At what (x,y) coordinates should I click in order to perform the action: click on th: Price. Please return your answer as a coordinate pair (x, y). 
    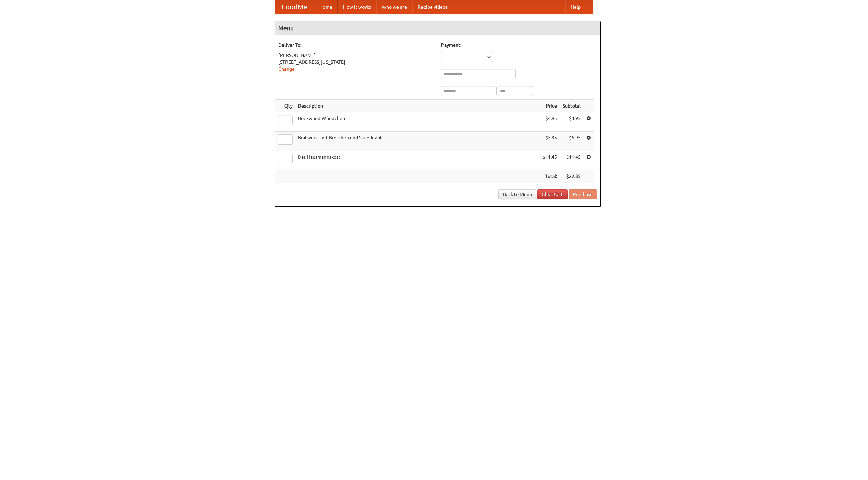
    Looking at the image, I should click on (550, 105).